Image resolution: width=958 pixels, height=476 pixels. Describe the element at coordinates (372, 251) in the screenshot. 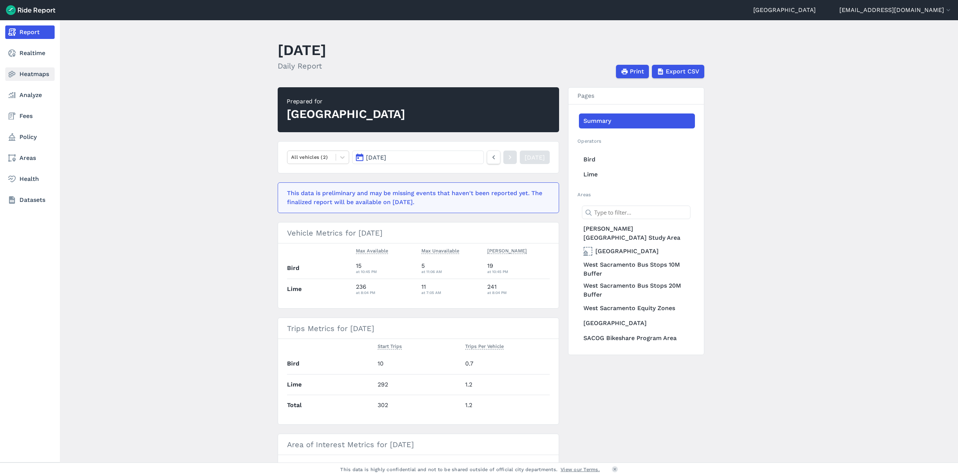

I see `button: Max Available` at that location.